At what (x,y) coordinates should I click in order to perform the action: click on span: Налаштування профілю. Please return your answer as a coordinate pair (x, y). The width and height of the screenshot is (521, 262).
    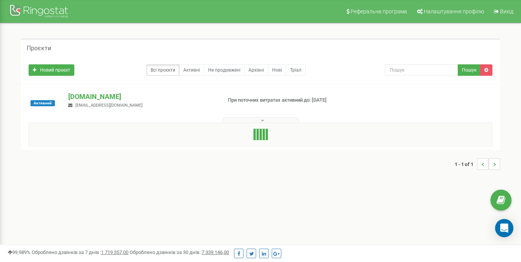
    Looking at the image, I should click on (454, 11).